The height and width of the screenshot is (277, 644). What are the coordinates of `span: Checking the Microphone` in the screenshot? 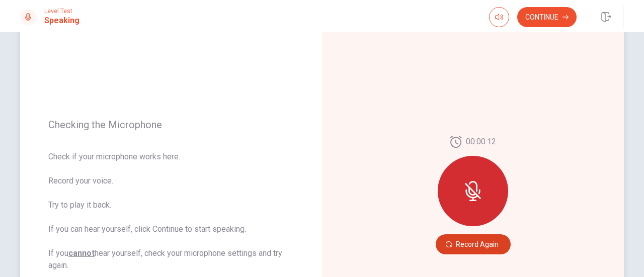 It's located at (171, 124).